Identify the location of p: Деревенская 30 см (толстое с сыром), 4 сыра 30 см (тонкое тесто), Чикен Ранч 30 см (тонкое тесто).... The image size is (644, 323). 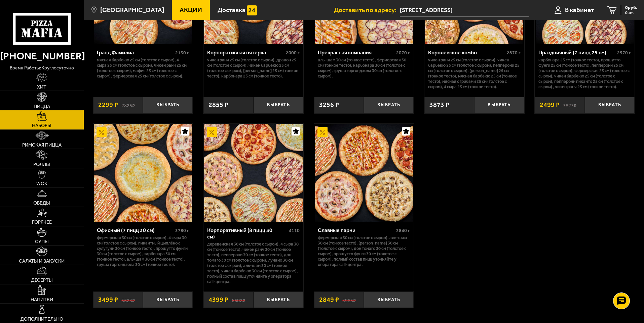
(253, 263).